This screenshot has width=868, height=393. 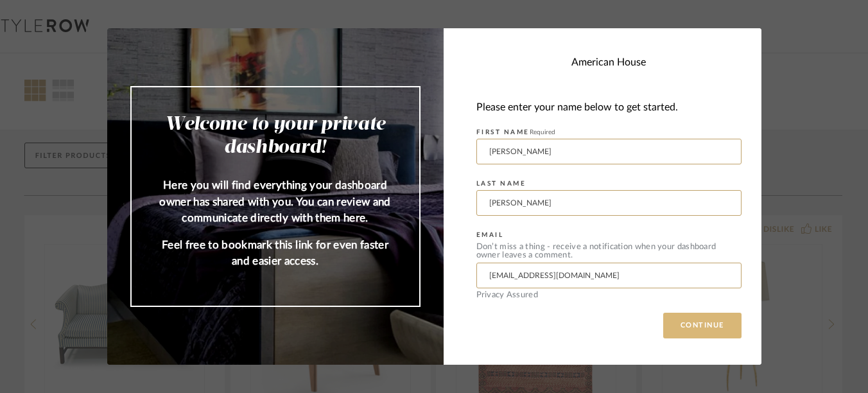 I want to click on div: Don’t miss a thing - receive a notification when your dashboard owner leaves a comment., so click(x=608, y=251).